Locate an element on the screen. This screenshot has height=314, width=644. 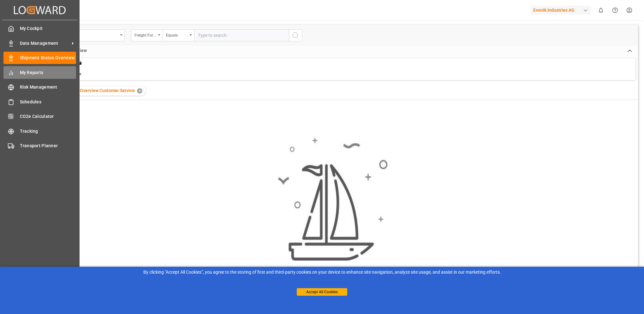
button: Accept All Cookies is located at coordinates (322, 292).